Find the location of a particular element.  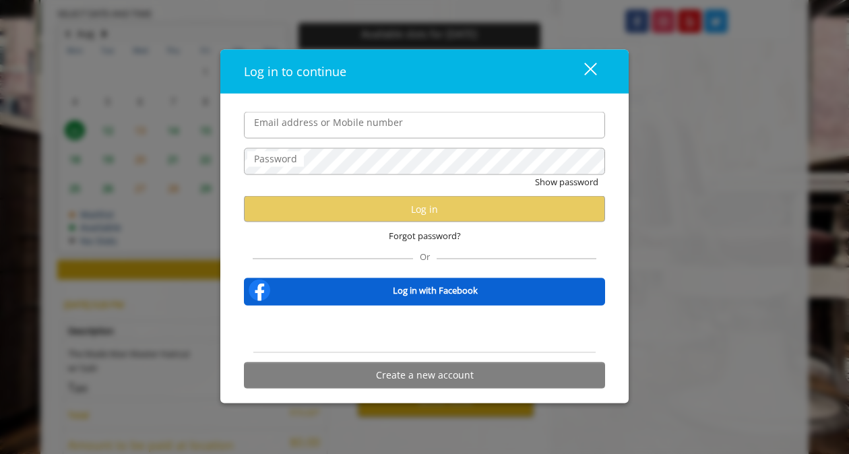

input: Password is located at coordinates (425, 162).